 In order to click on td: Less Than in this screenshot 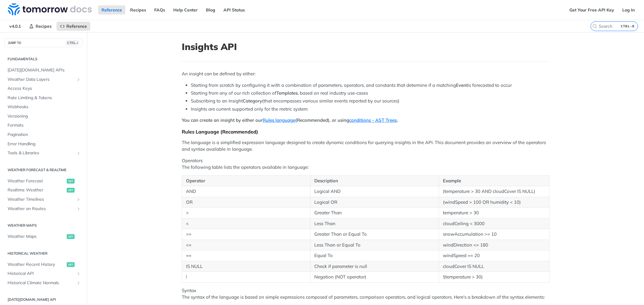, I will do `click(375, 224)`.